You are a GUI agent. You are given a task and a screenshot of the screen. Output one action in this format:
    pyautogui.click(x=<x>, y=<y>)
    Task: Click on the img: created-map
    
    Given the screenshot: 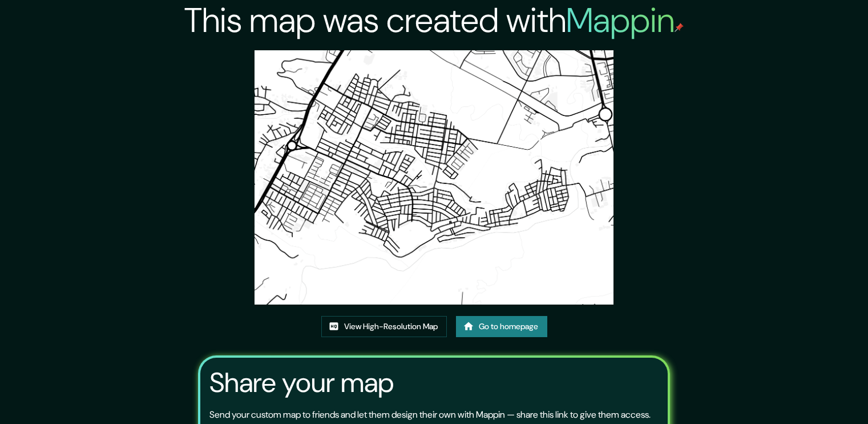 What is the action you would take?
    pyautogui.click(x=434, y=177)
    